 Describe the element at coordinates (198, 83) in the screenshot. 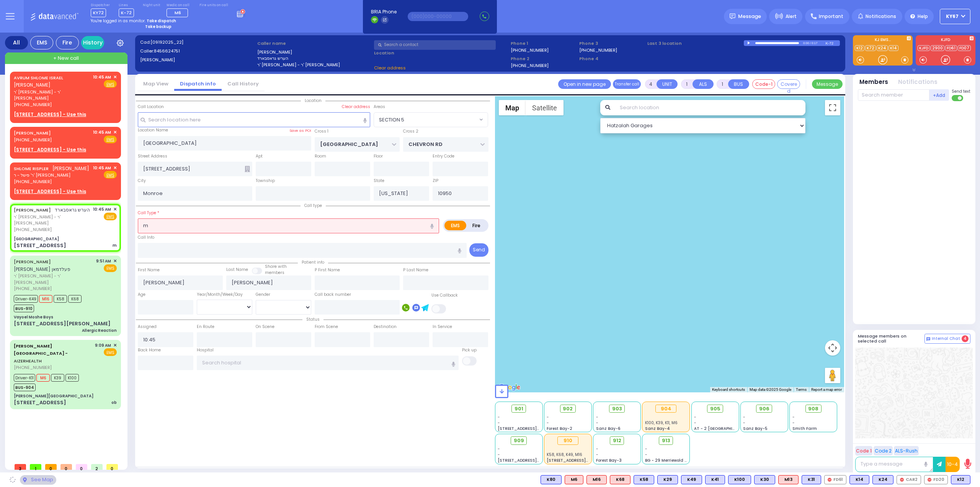

I see `a: Dispatch info` at that location.